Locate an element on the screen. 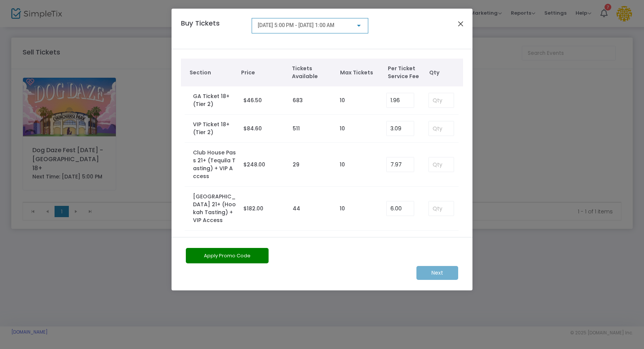 The width and height of the screenshot is (644, 349). h4: Buy Tickets is located at coordinates (212, 29).